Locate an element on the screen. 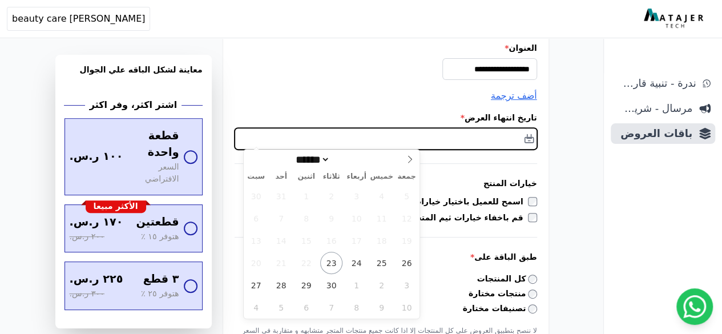  input: سنة is located at coordinates (350, 159).